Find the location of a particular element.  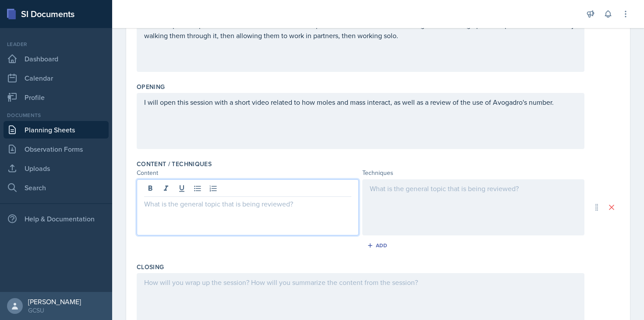

p: I will use practice problems from different sources to help the students understand how to go abo... is located at coordinates (361, 30).